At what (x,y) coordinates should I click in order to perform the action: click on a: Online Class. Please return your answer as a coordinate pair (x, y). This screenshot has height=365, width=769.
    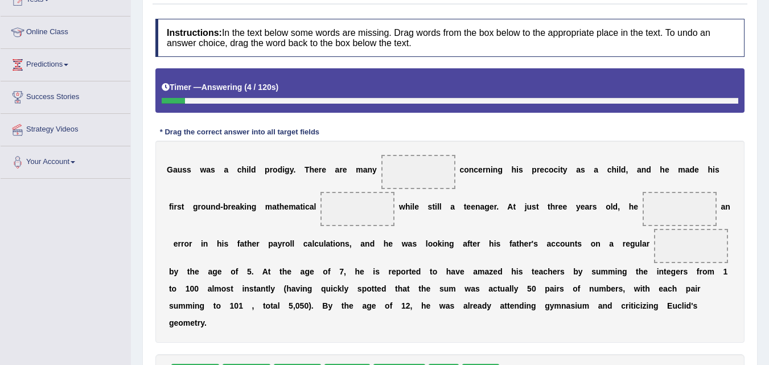
    Looking at the image, I should click on (65, 31).